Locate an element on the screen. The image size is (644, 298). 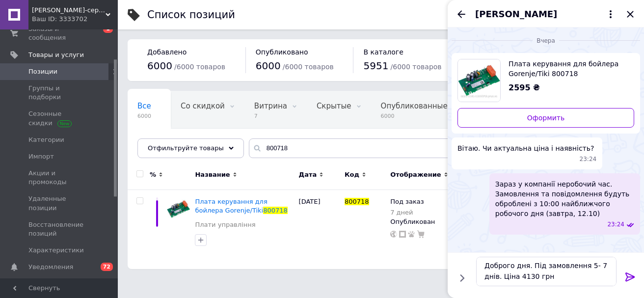
span: Алекс-сервіс is located at coordinates (68, 11).